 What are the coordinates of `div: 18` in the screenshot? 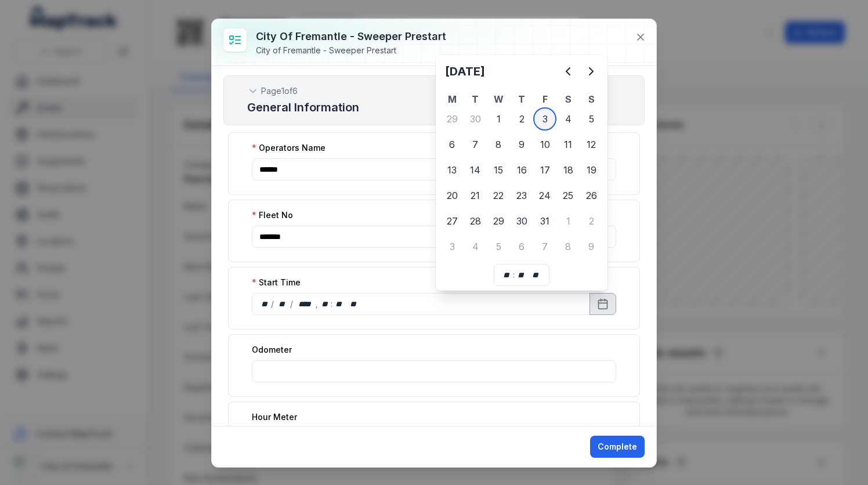 It's located at (568, 170).